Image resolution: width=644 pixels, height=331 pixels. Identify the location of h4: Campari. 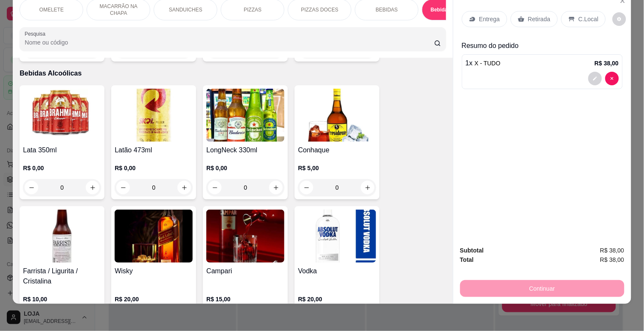
(246, 271).